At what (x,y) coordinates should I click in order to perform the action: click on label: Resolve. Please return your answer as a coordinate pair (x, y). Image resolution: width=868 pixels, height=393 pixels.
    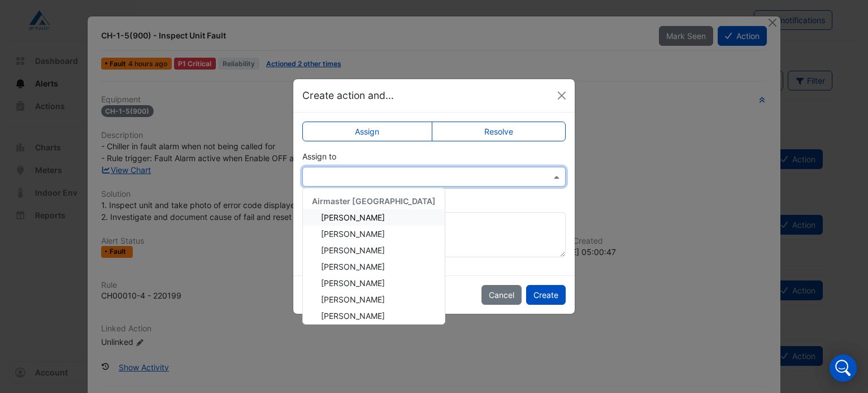
    Looking at the image, I should click on (499, 131).